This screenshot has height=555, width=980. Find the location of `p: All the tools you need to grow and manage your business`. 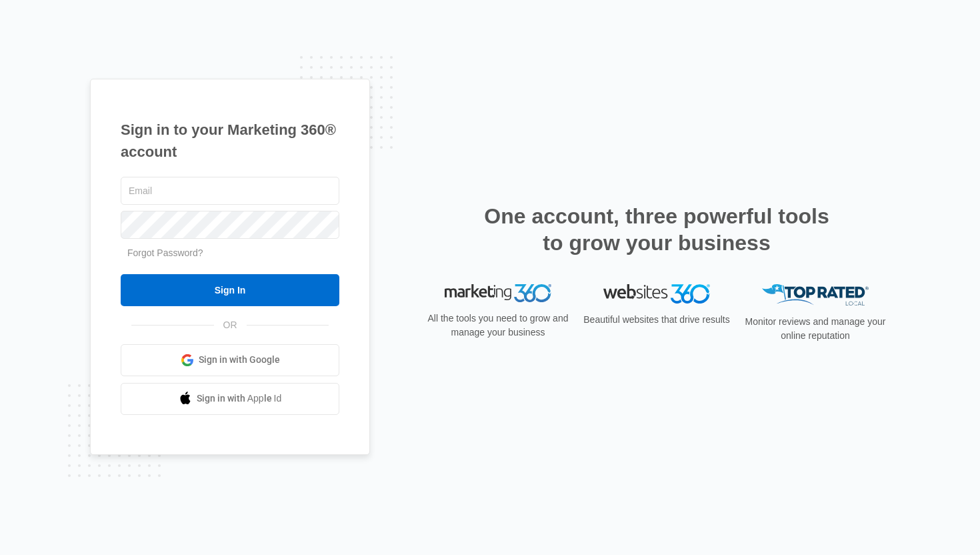

p: All the tools you need to grow and manage your business is located at coordinates (498, 325).